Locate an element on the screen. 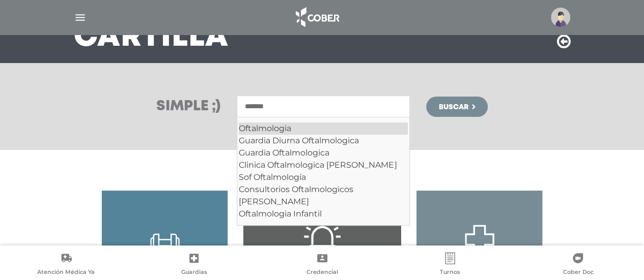 The width and height of the screenshot is (644, 280). h3: Cartilla is located at coordinates (151, 37).